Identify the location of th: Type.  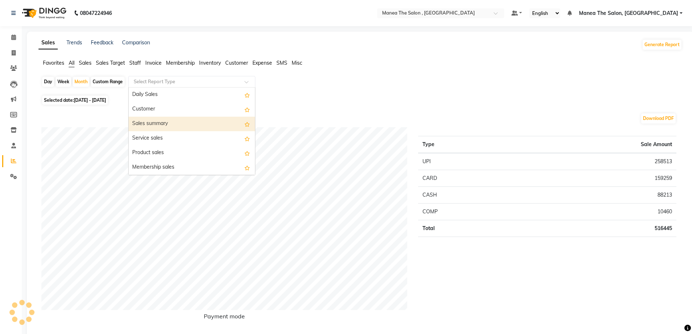
(466, 145).